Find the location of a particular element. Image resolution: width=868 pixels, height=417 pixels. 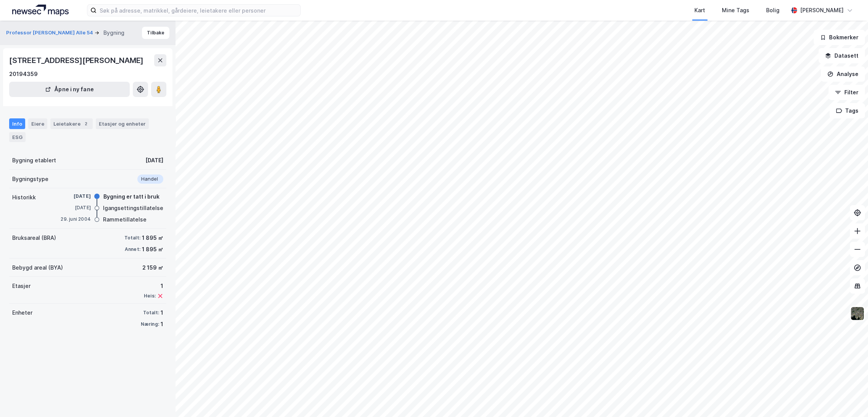

div: Kontrollprogram for chat is located at coordinates (849, 399).